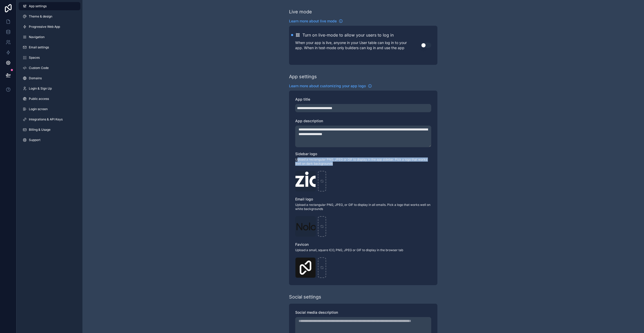 This screenshot has height=333, width=644. I want to click on span: Upload a small, square ICO, PNG, JPEG or GIF to display in the browser tab, so click(363, 250).